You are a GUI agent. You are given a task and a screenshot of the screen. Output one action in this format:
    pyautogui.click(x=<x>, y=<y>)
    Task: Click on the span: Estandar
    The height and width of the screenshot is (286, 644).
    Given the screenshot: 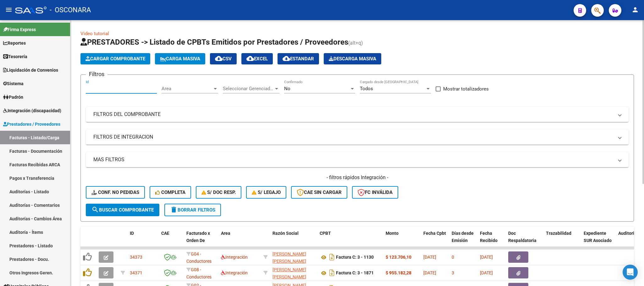 What is the action you would take?
    pyautogui.click(x=298, y=59)
    